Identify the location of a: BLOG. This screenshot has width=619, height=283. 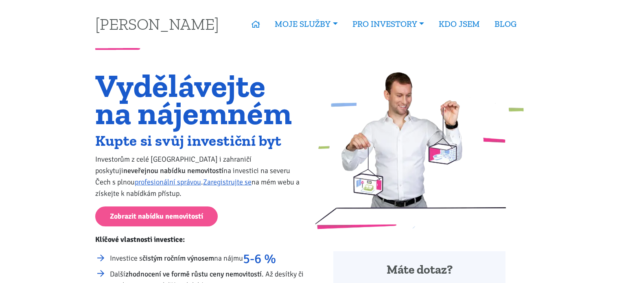
(505, 24).